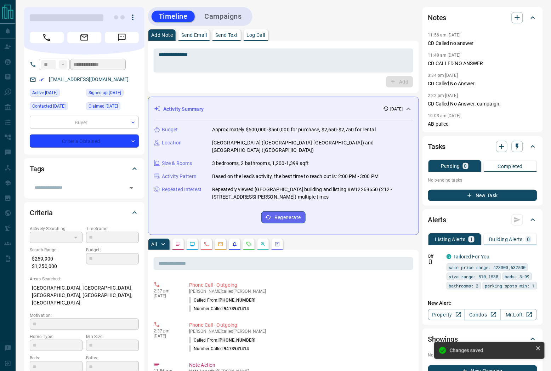 The image size is (551, 371). I want to click on div: Thu May 09 2024, so click(112, 107).